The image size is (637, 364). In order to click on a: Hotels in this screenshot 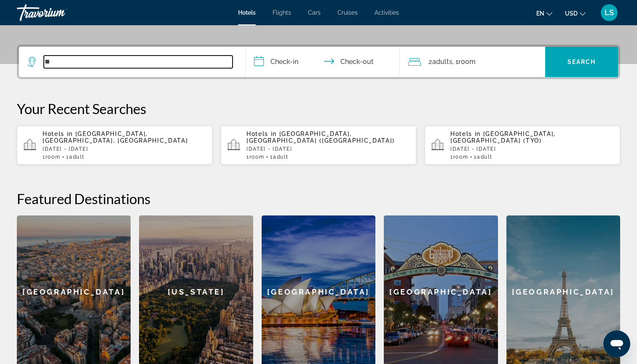, I will do `click(247, 13)`.